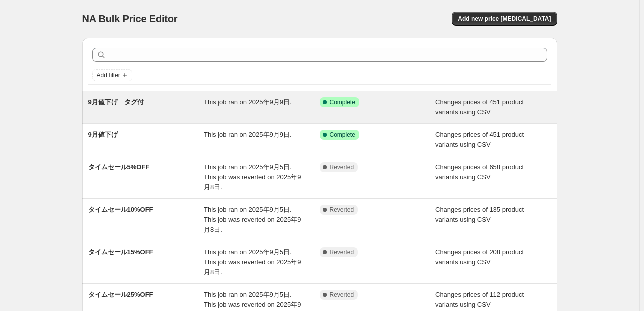  I want to click on span: タイムセール15%OFF, so click(121, 252).